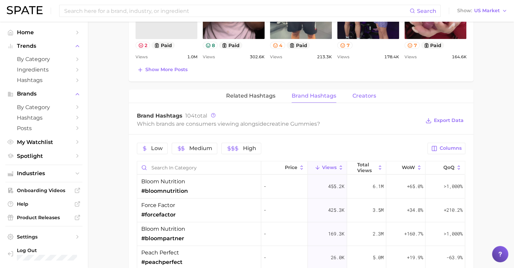  I want to click on button: Total Views, so click(367, 167).